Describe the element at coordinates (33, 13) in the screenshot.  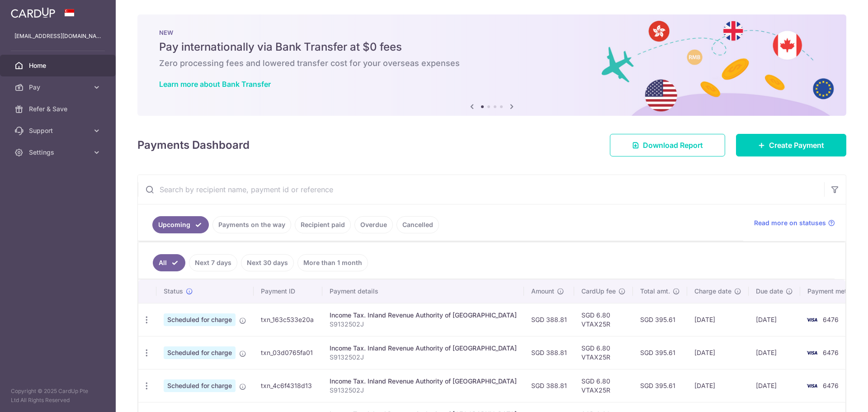
I see `img: CardUp` at that location.